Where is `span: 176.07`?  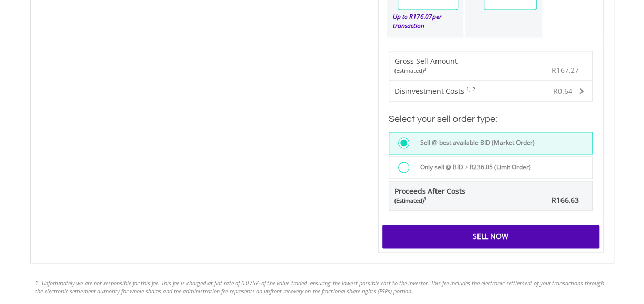 span: 176.07 is located at coordinates (422, 17).